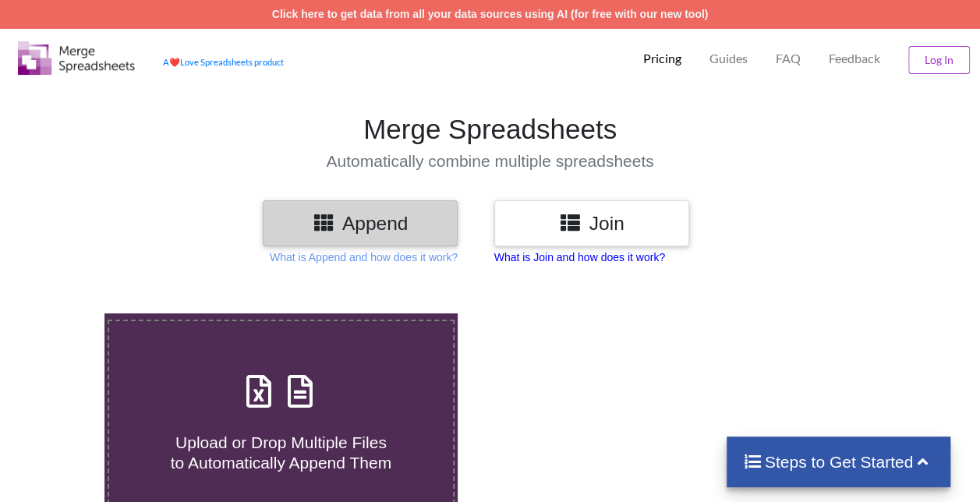  Describe the element at coordinates (591, 223) in the screenshot. I see `h3: Join` at that location.